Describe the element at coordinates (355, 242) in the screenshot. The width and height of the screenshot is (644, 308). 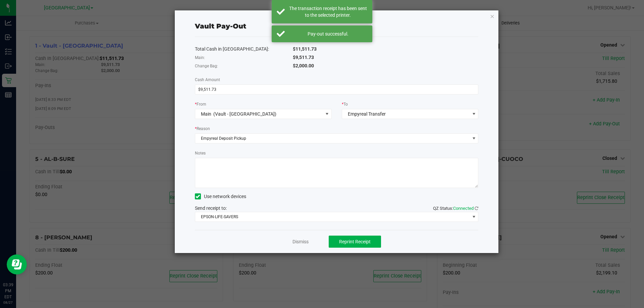
I see `span: Reprint Receipt` at that location.